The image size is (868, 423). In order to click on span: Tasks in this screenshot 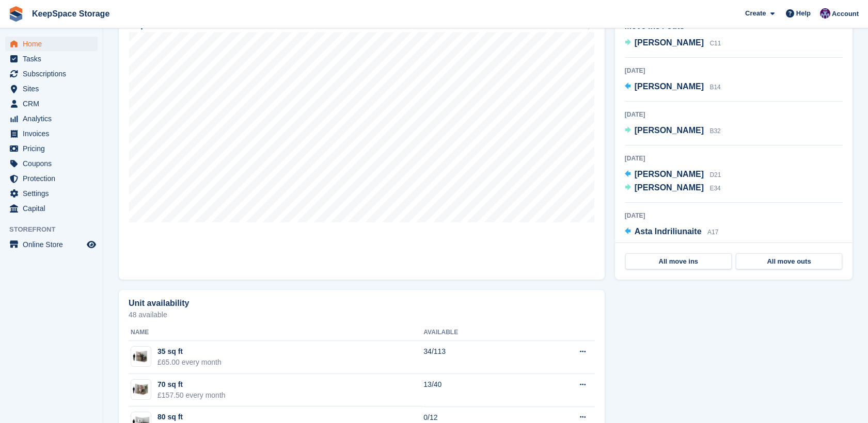, I will do `click(54, 59)`.